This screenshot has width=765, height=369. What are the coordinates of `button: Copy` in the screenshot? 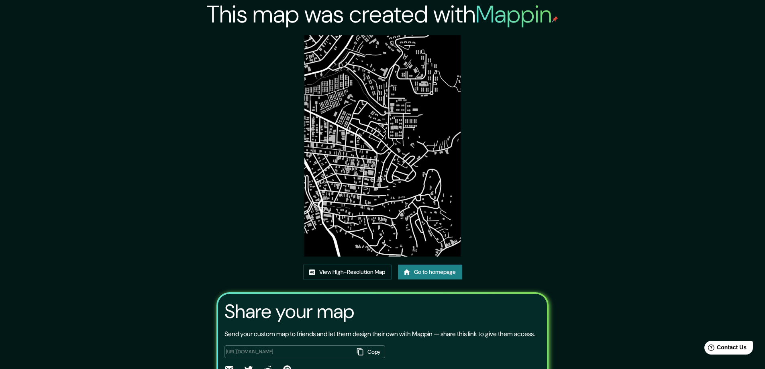 It's located at (369, 352).